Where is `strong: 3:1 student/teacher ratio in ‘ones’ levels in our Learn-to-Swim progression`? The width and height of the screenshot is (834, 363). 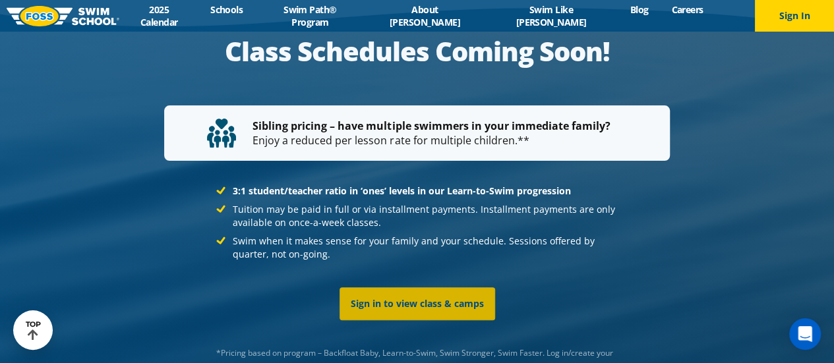 strong: 3:1 student/teacher ratio in ‘ones’ levels in our Learn-to-Swim progression is located at coordinates (402, 191).